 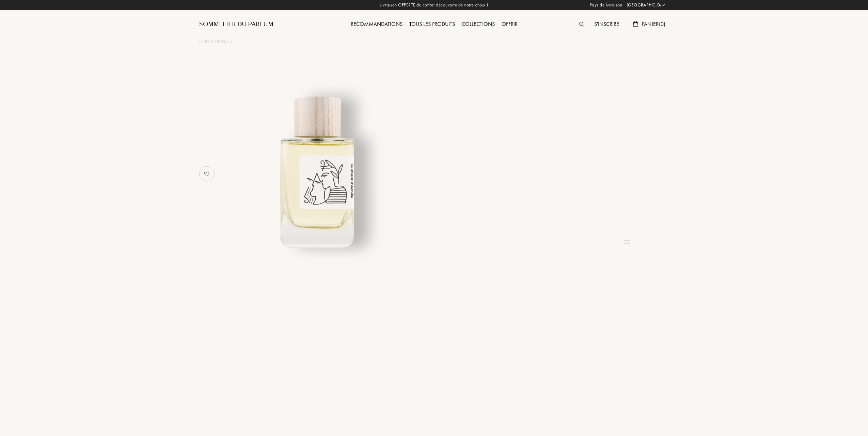 I want to click on img: search_icn.svg, so click(x=582, y=24).